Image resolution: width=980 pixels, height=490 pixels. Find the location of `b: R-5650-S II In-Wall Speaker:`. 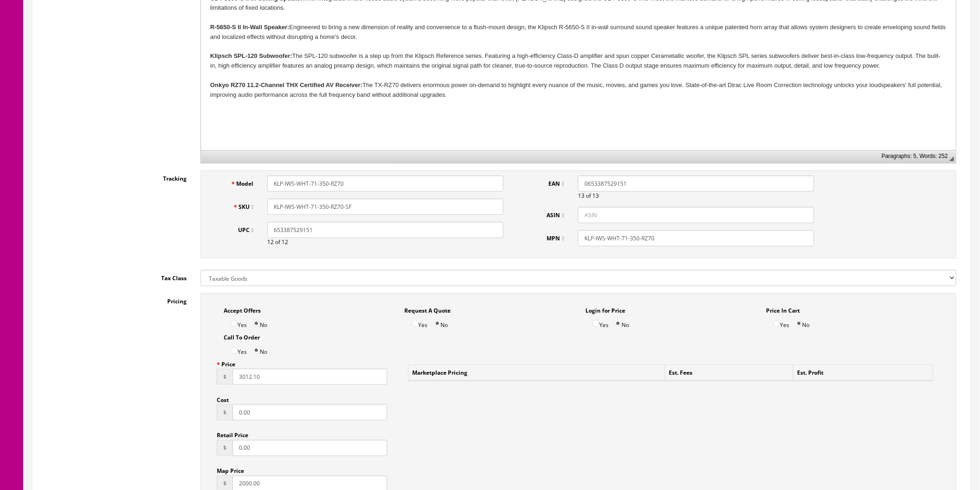

b: R-5650-S II In-Wall Speaker: is located at coordinates (49, 62).